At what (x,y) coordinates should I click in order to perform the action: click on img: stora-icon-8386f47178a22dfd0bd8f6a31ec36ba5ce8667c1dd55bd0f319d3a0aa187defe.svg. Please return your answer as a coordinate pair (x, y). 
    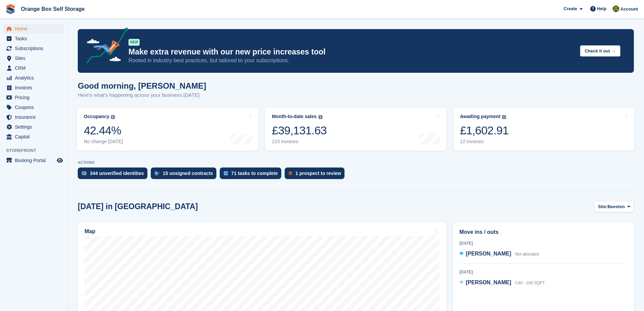
    Looking at the image, I should click on (11, 9).